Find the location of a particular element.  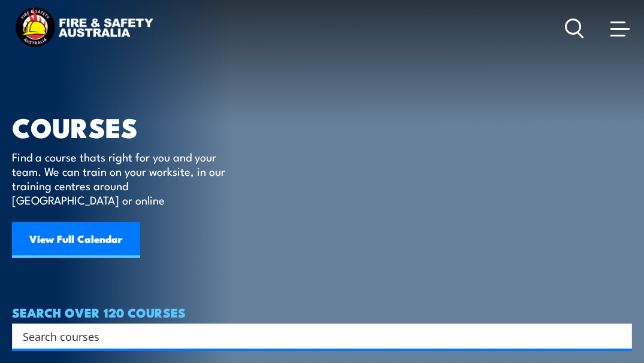

input: Search input is located at coordinates (314, 336).